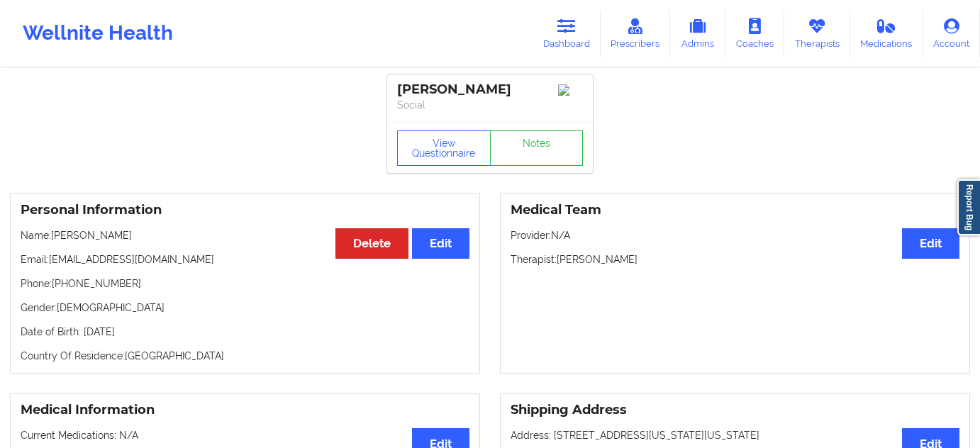 The width and height of the screenshot is (980, 448). What do you see at coordinates (735, 235) in the screenshot?
I see `p: Provider: N/A` at bounding box center [735, 235].